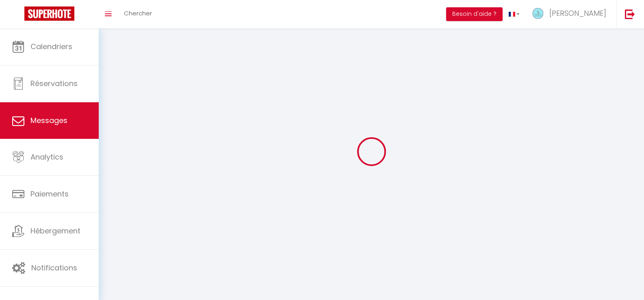 The height and width of the screenshot is (300, 644). I want to click on span: Chercher, so click(138, 13).